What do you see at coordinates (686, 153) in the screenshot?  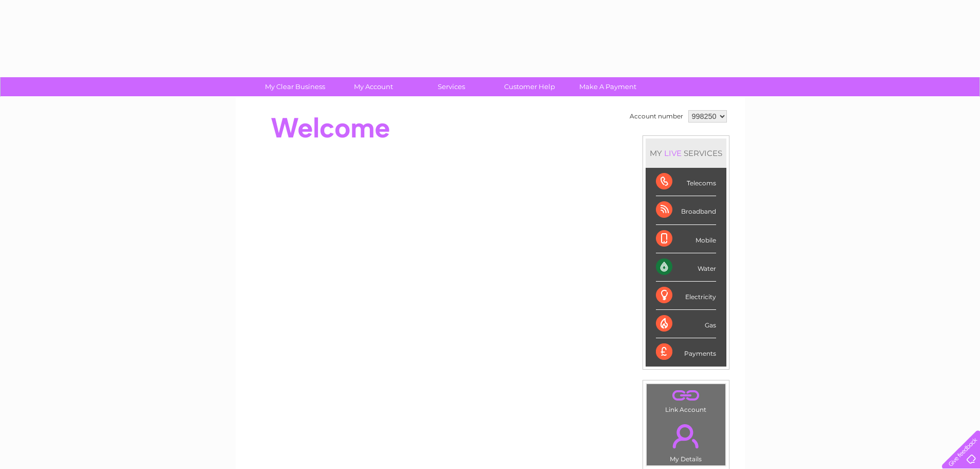 I see `div: MY SERVICES` at bounding box center [686, 153].